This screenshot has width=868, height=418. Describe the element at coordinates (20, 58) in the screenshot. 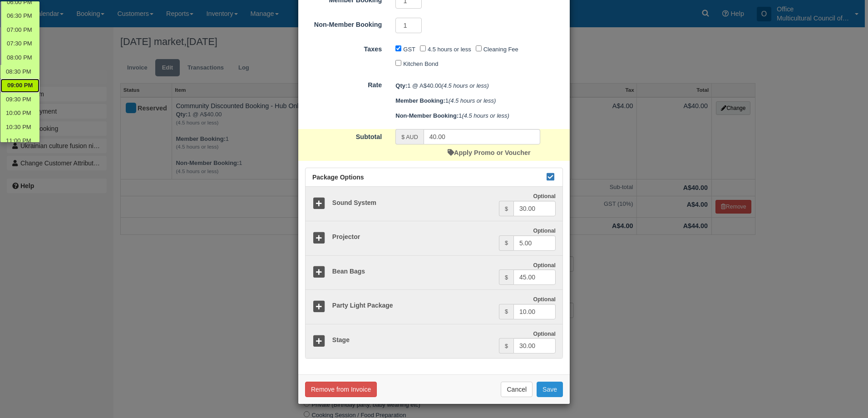

I see `span: 08:00 PM` at that location.